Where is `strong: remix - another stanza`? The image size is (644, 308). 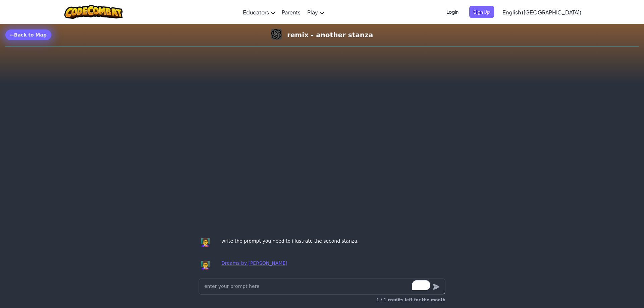
strong: remix - another stanza is located at coordinates (330, 35).